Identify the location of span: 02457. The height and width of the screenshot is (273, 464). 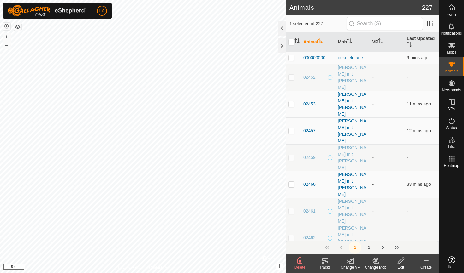
(309, 131).